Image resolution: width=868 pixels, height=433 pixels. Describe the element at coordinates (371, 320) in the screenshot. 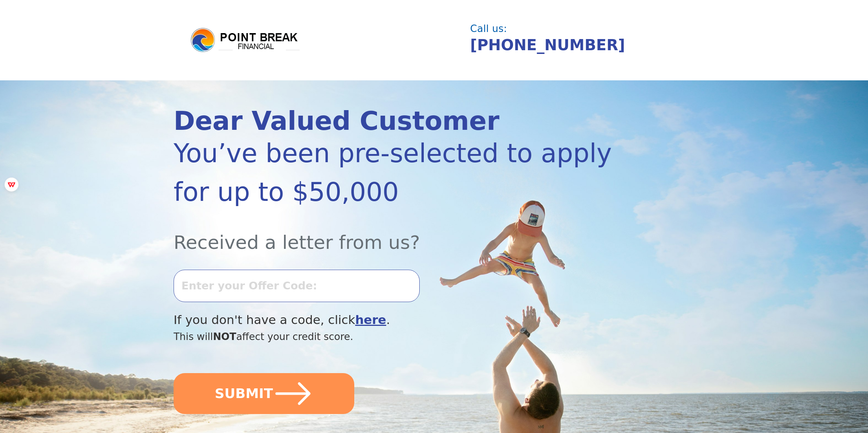

I see `b: here` at that location.